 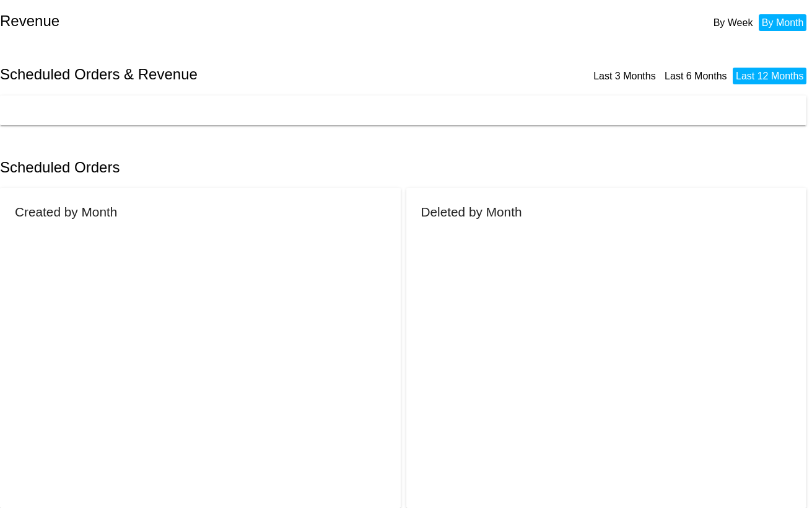 I want to click on h2: Deleted by Month, so click(x=471, y=211).